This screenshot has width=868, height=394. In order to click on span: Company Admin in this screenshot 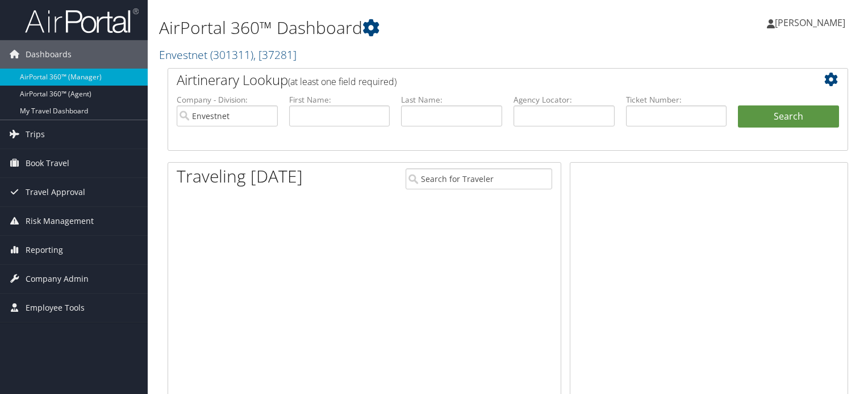, I will do `click(57, 279)`.